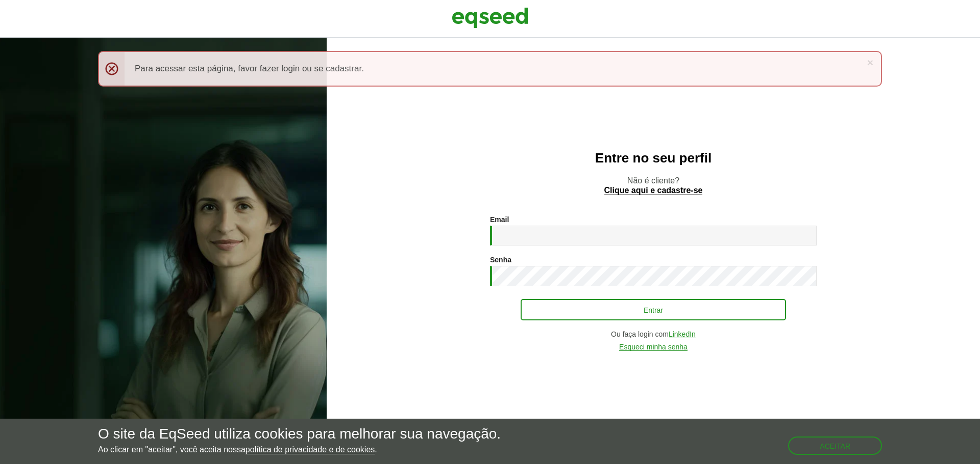 Image resolution: width=980 pixels, height=464 pixels. What do you see at coordinates (310, 450) in the screenshot?
I see `a: política de privacidade e de cookies` at bounding box center [310, 450].